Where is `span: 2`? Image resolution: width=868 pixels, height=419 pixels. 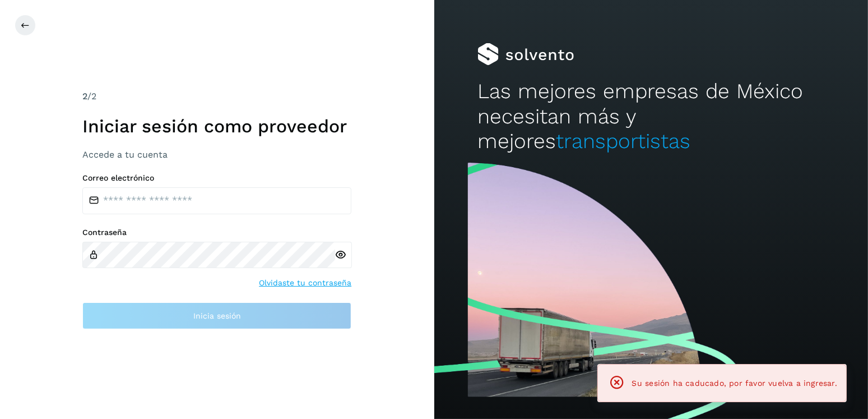
span: 2 is located at coordinates (85, 96).